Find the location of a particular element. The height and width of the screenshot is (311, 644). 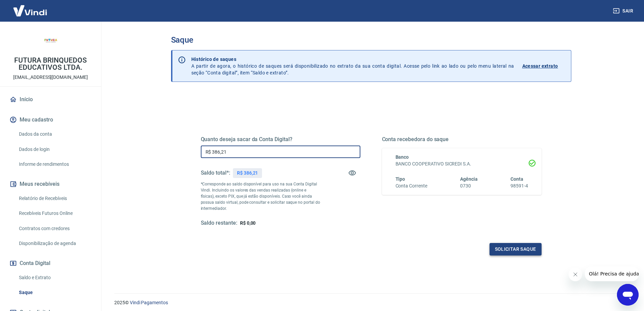

a: Saldo e Extrato is located at coordinates (55, 278).